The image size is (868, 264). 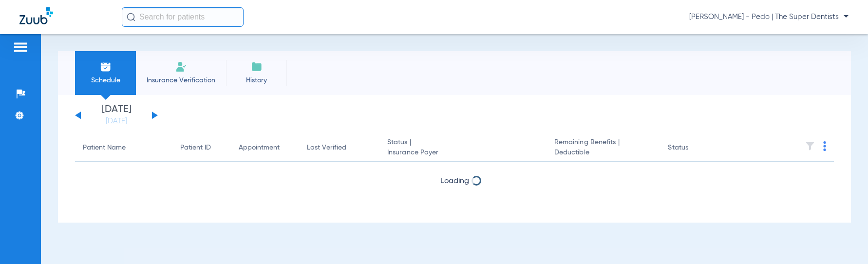 What do you see at coordinates (256, 80) in the screenshot?
I see `span: History` at bounding box center [256, 80].